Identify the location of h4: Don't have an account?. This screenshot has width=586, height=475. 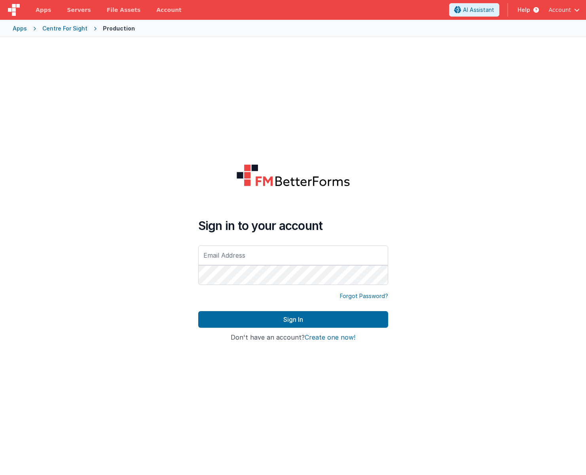
(293, 337).